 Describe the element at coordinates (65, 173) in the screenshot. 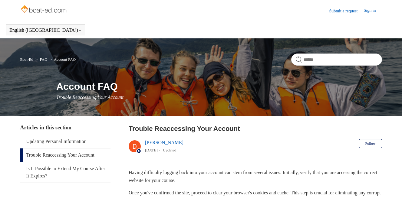

I see `a: Is It Possible to Extend My Course After It Expires?` at that location.